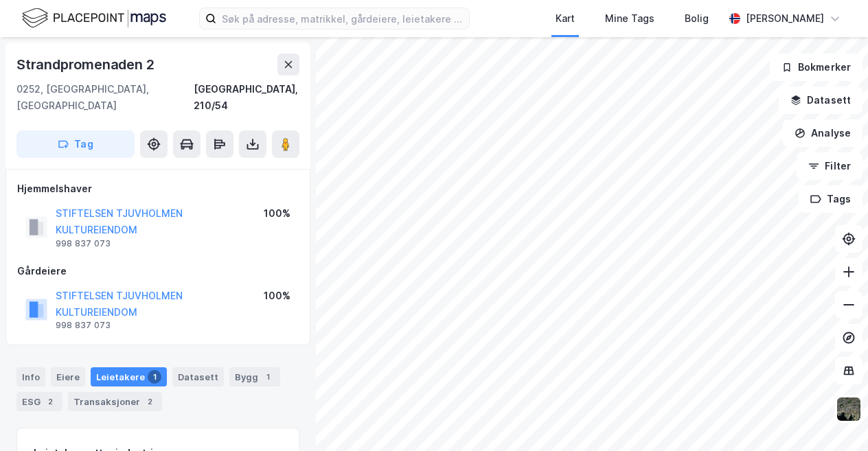 The image size is (868, 451). Describe the element at coordinates (255, 377) in the screenshot. I see `div: Bygg` at that location.